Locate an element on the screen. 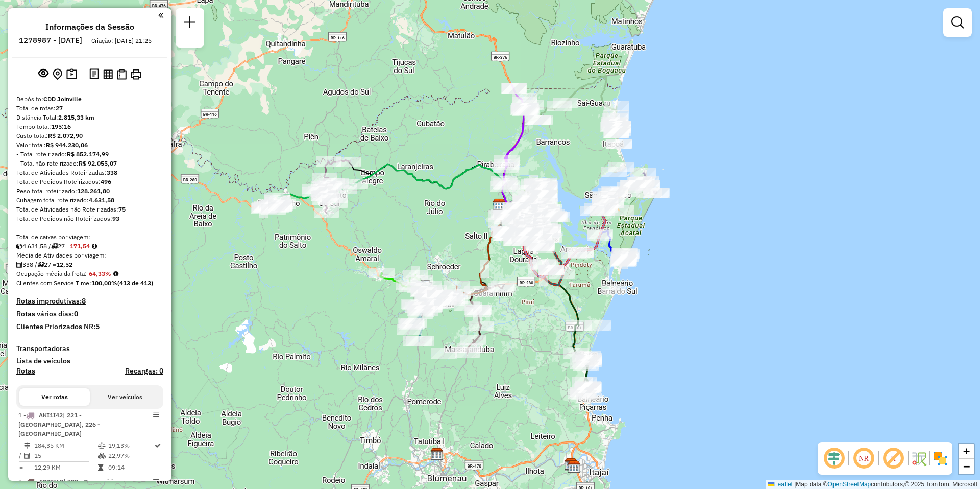 This screenshot has height=489, width=980. div: Atividade não roteirizada - 50.593.200 WAGNER ES is located at coordinates (543, 199).